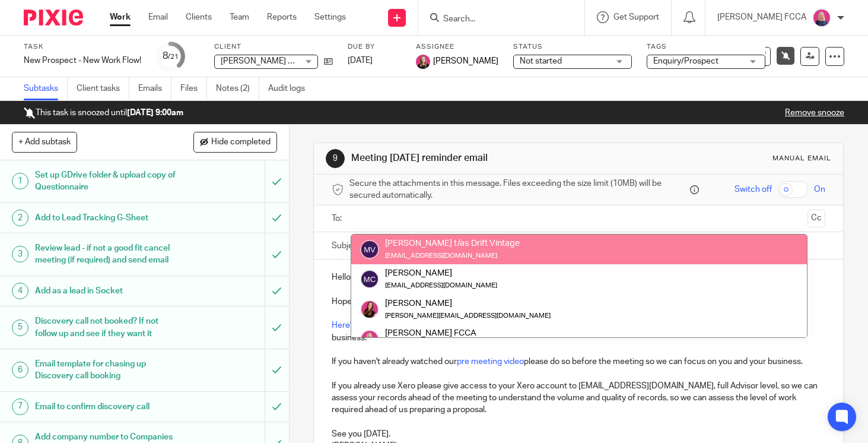 Image resolution: width=868 pixels, height=443 pixels. I want to click on p: . We're really looking forward to hearing why you set up your business., so click(579, 331).